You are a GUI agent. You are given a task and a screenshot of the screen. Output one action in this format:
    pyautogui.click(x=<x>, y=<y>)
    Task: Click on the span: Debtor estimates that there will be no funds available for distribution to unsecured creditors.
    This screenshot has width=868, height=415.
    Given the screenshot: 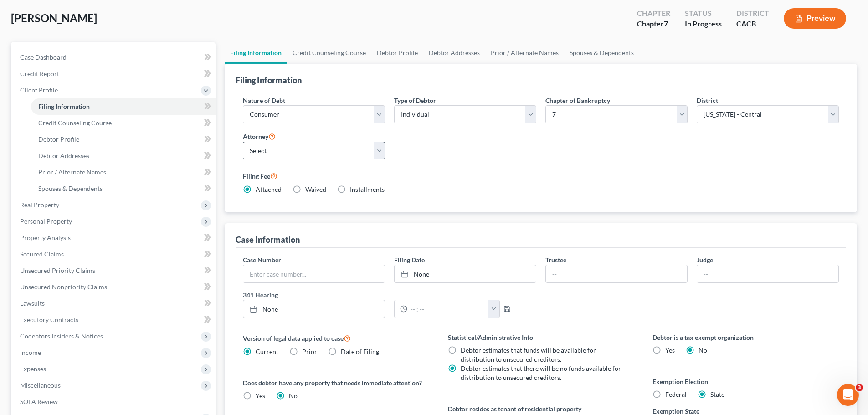 What is the action you would take?
    pyautogui.click(x=541, y=373)
    